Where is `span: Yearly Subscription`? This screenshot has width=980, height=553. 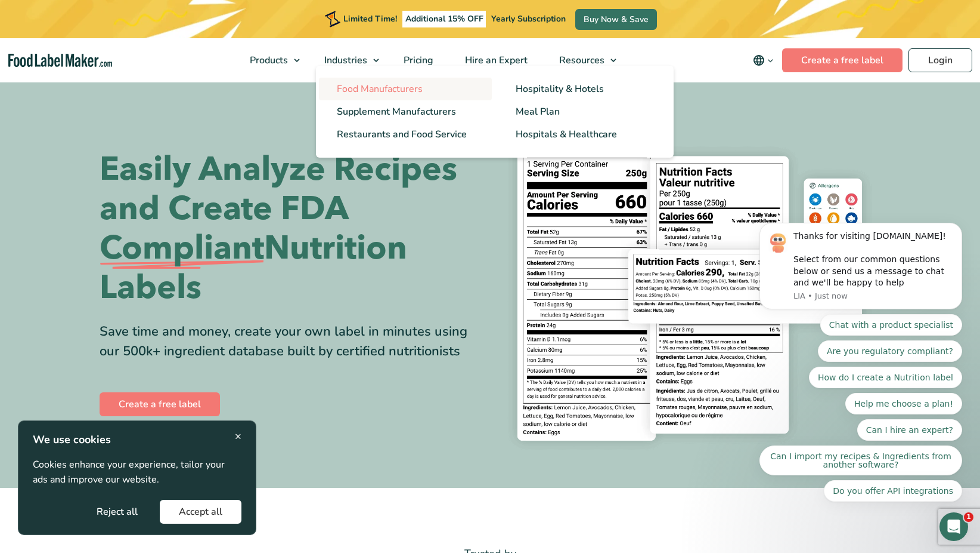
span: Yearly Subscription is located at coordinates (528, 18).